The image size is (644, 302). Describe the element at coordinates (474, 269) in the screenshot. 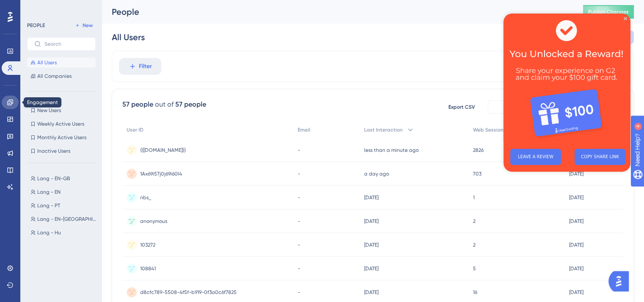

I see `span: 5` at that location.